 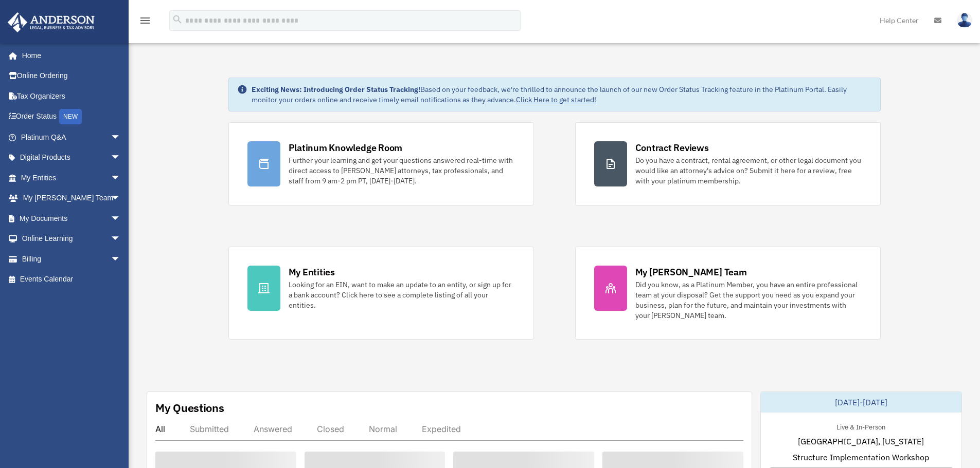 What do you see at coordinates (209, 429) in the screenshot?
I see `div: Submitted` at bounding box center [209, 429].